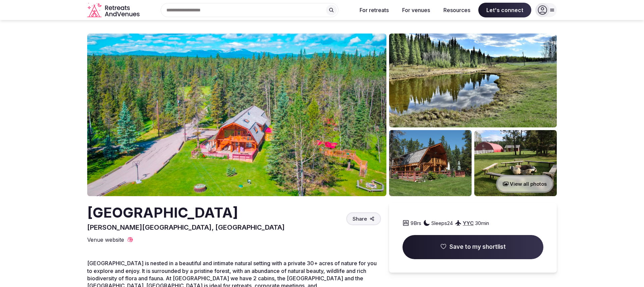  What do you see at coordinates (105, 240) in the screenshot?
I see `span: Venue website` at bounding box center [105, 240].